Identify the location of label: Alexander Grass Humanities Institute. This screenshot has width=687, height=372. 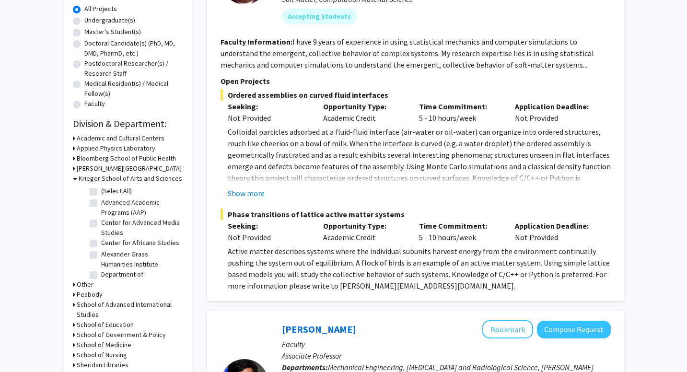
(141, 259).